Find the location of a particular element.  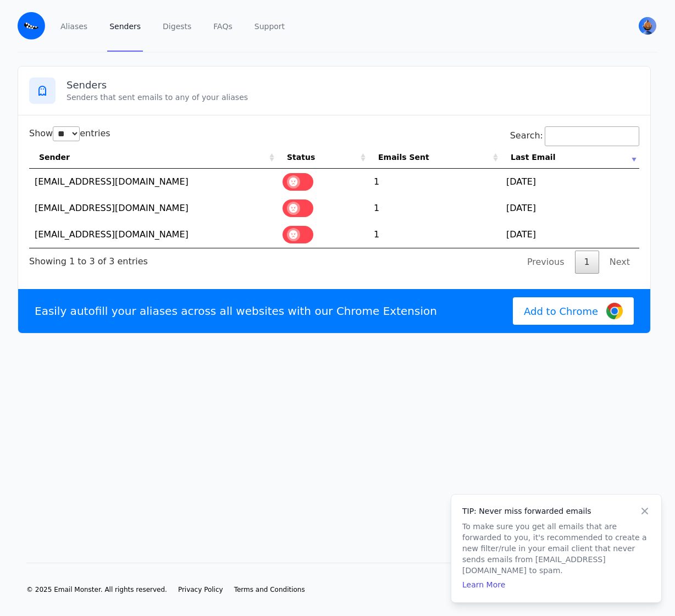

select: Showentries is located at coordinates (66, 134).